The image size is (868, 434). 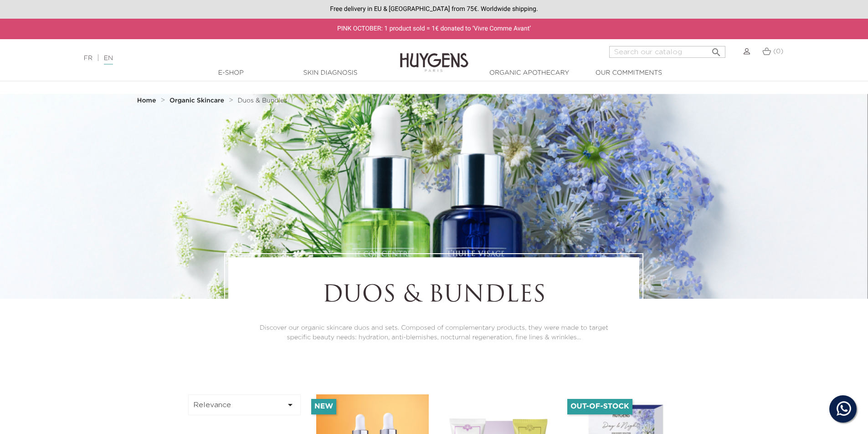 I want to click on p: Discover our organic skincare duos and sets. Composed of complementary products, they were made t..., so click(x=434, y=333).